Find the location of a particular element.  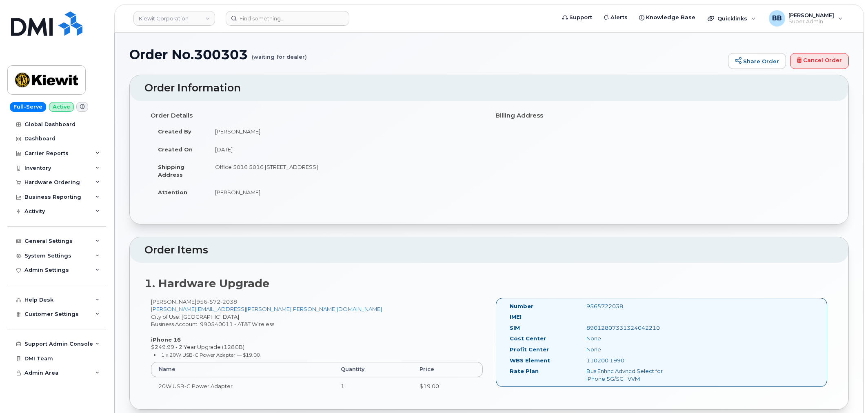

label: Cost Center is located at coordinates (527, 338).